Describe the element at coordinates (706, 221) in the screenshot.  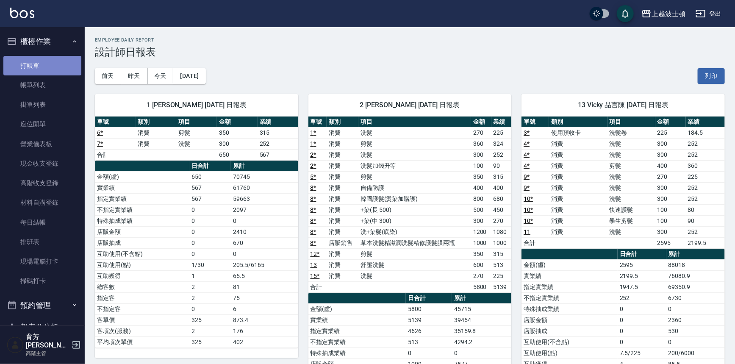
I see `td: 90` at that location.